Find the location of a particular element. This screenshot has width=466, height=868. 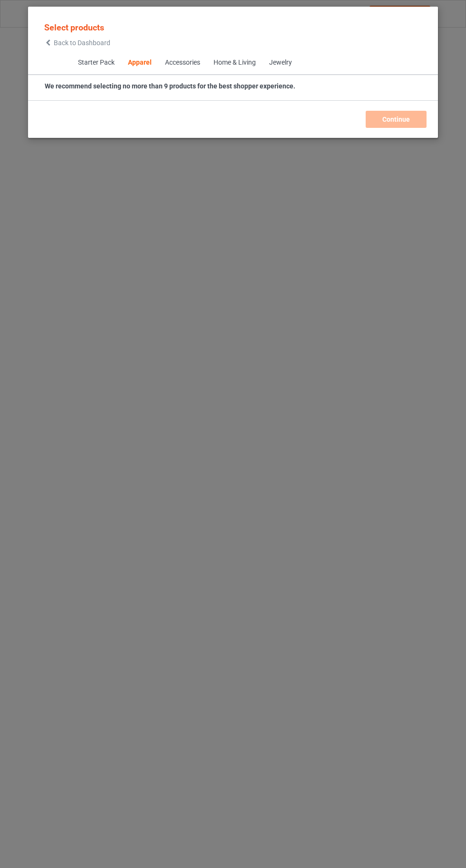

div: Accessories is located at coordinates (182, 63).